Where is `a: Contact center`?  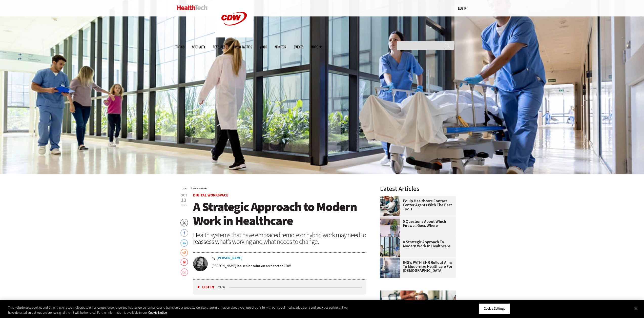
a: Contact center is located at coordinates (391, 198).